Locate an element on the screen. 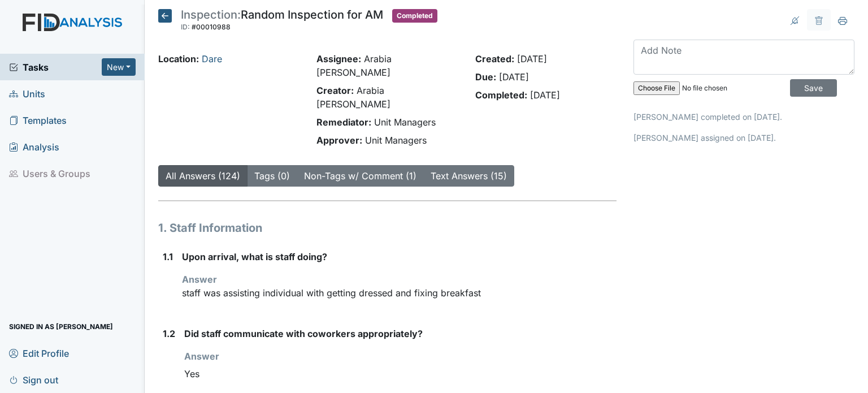  span: ID: is located at coordinates (185, 27).